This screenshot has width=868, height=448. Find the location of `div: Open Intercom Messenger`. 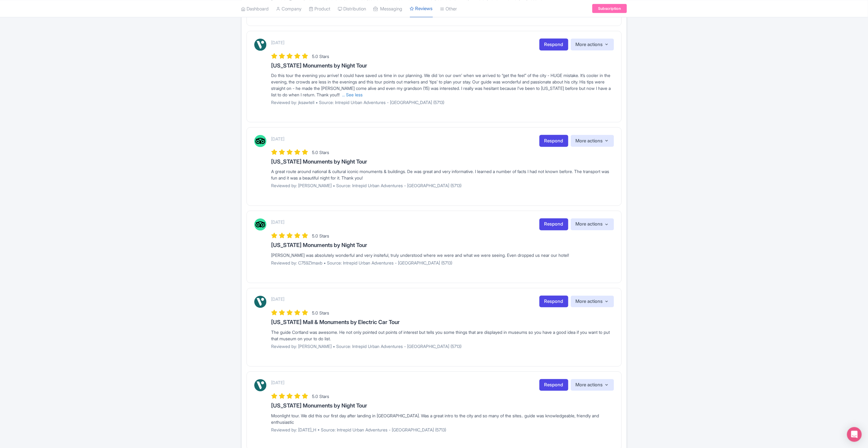

div: Open Intercom Messenger is located at coordinates (855, 435).